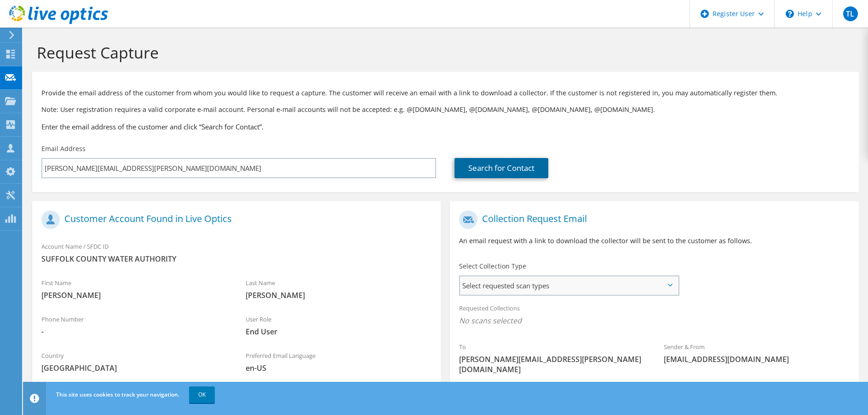 Image resolution: width=868 pixels, height=415 pixels. What do you see at coordinates (118, 394) in the screenshot?
I see `span: This site uses cookies to track your navigation.` at bounding box center [118, 394].